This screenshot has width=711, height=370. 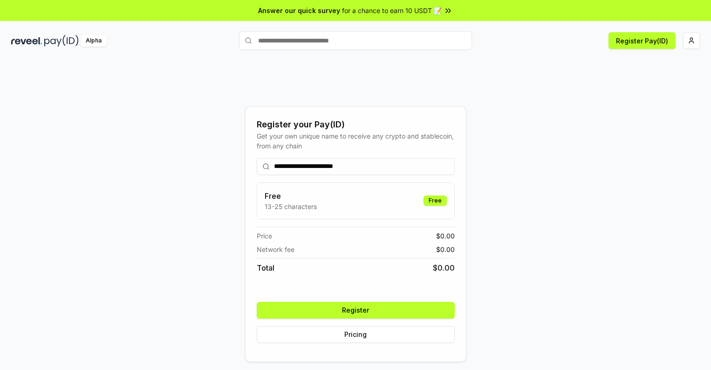 What do you see at coordinates (356, 310) in the screenshot?
I see `button: Register` at bounding box center [356, 310].